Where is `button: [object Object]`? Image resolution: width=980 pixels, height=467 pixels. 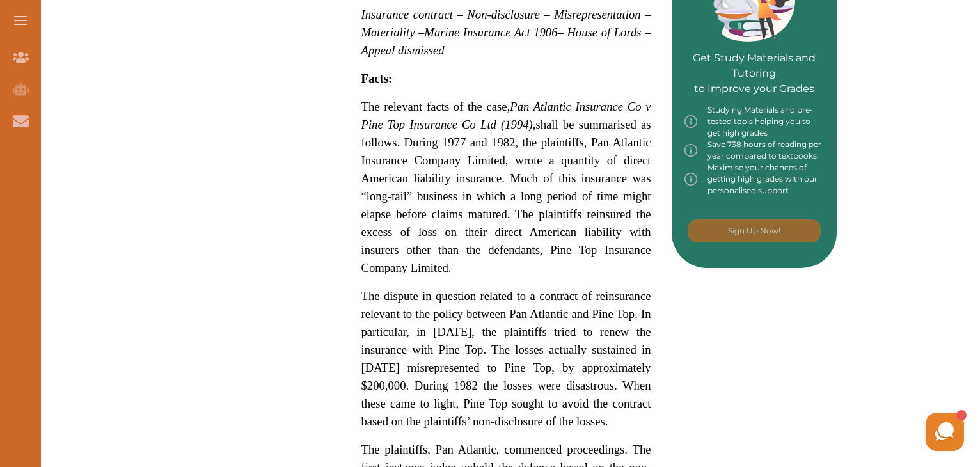
button: [object Object] is located at coordinates (754, 231).